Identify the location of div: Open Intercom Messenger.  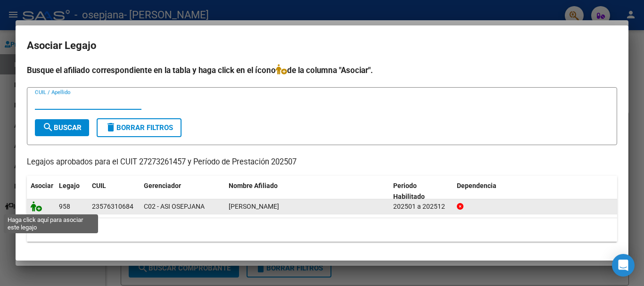
(624, 266).